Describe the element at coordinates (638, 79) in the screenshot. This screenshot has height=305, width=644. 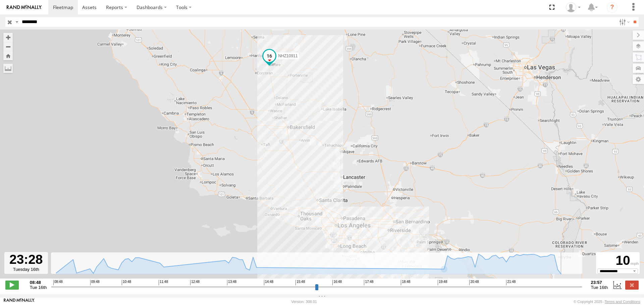
I see `label: Map Settings` at that location.